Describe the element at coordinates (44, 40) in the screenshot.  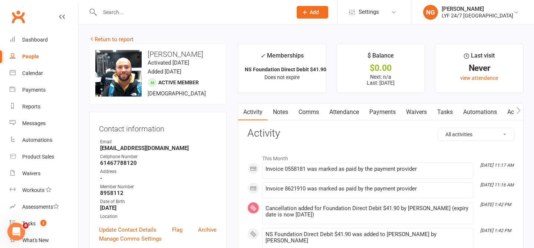
I see `a: Dashboard` at that location.